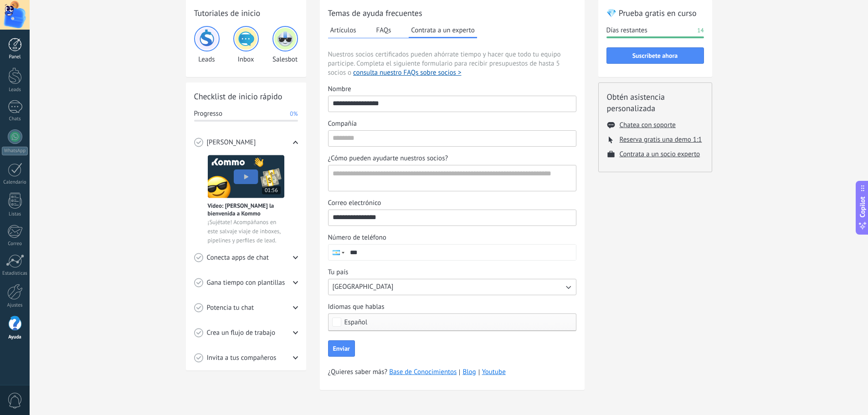 The width and height of the screenshot is (868, 415). Describe the element at coordinates (246, 232) in the screenshot. I see `span: ¡Sujétate! Acompáñanos en este salvaje viaje de inboxes, pipelines y perfiles de lead.` at that location.